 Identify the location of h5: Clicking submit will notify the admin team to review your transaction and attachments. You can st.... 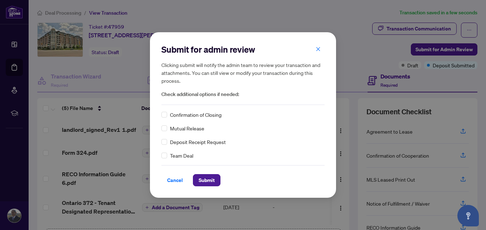
(243, 73).